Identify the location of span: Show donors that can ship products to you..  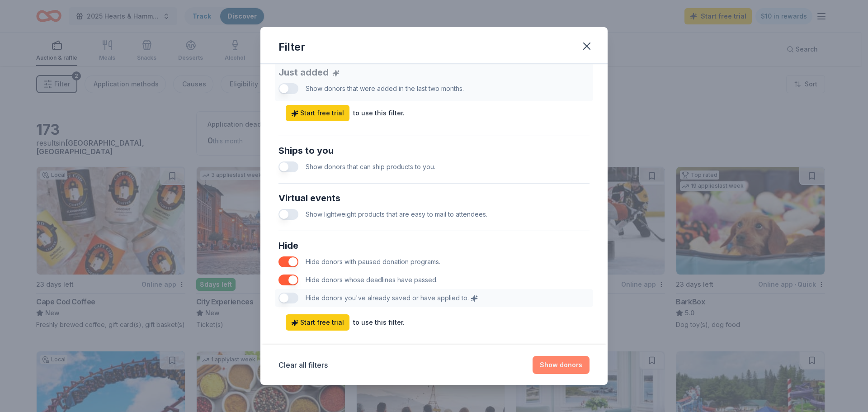
(370, 166).